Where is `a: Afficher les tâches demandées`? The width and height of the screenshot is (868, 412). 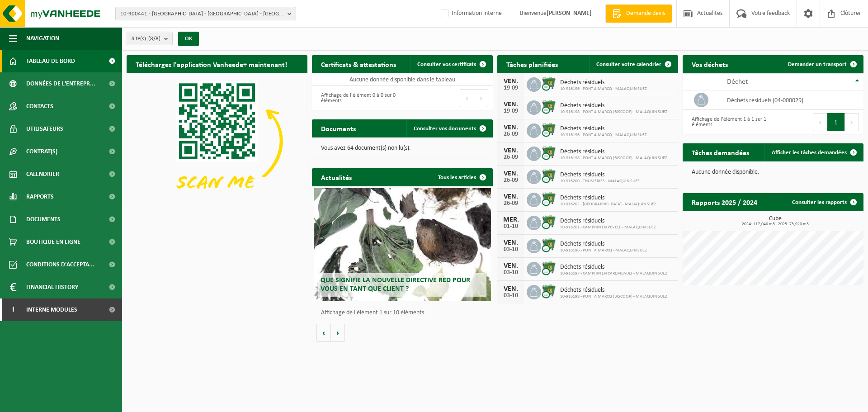 a: Afficher les tâches demandées is located at coordinates (814, 152).